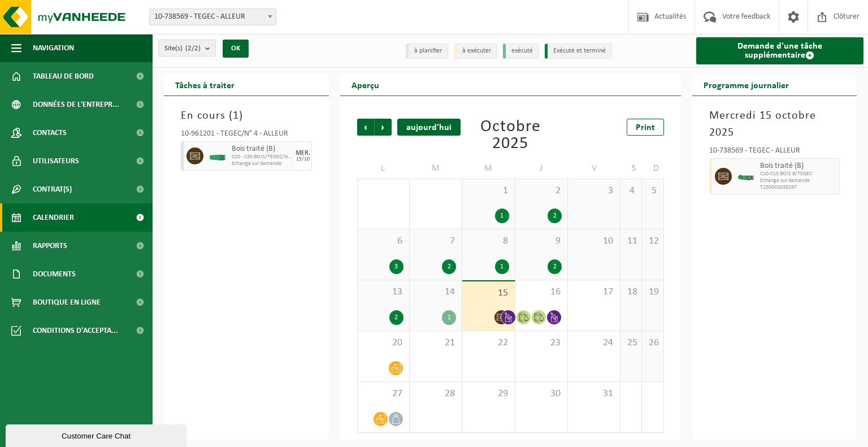 This screenshot has width=868, height=447. I want to click on span: 13, so click(383, 292).